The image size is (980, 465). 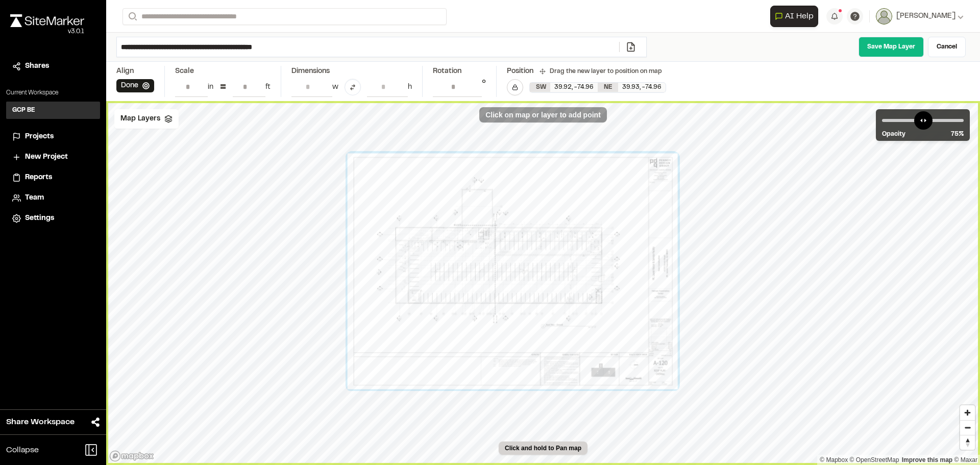 What do you see at coordinates (891, 47) in the screenshot?
I see `a: Save Map Layer` at bounding box center [891, 47].